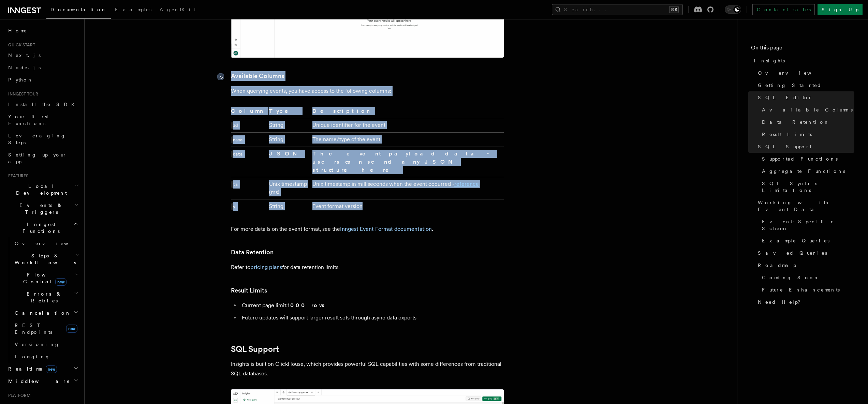  I want to click on span: SQL Support, so click(785, 146).